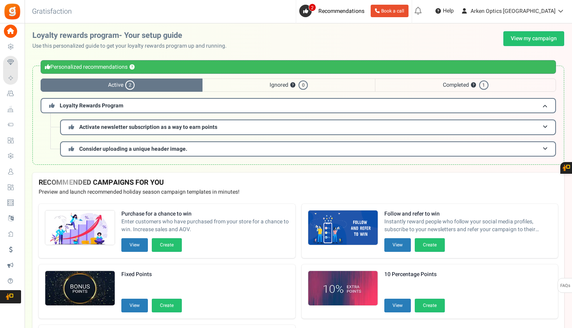 This screenshot has width=572, height=328. What do you see at coordinates (52, 12) in the screenshot?
I see `h3: Gratisfaction` at bounding box center [52, 12].